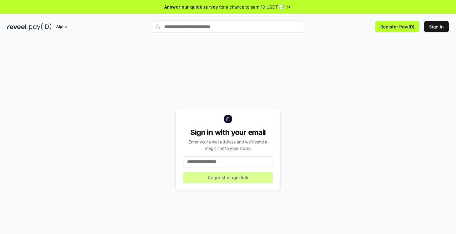  Describe the element at coordinates (437, 27) in the screenshot. I see `button: Sign In` at that location.